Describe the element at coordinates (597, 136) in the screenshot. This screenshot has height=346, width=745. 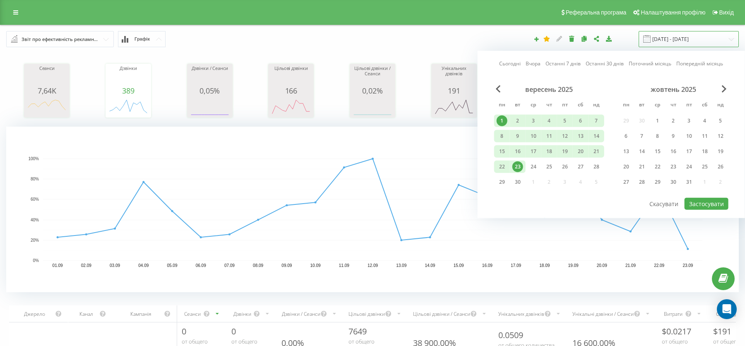
I see `div: нд 14 вер 2025 р.` at that location.